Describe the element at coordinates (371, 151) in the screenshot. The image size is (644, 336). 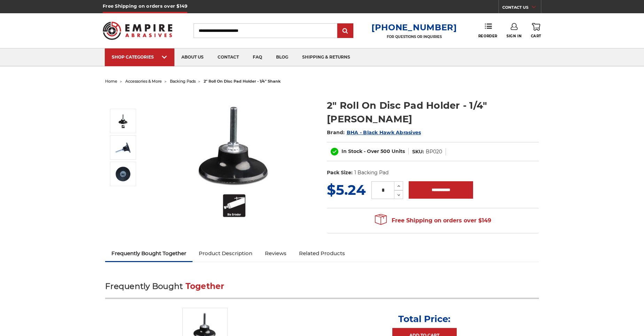
I see `span: - Over` at that location.